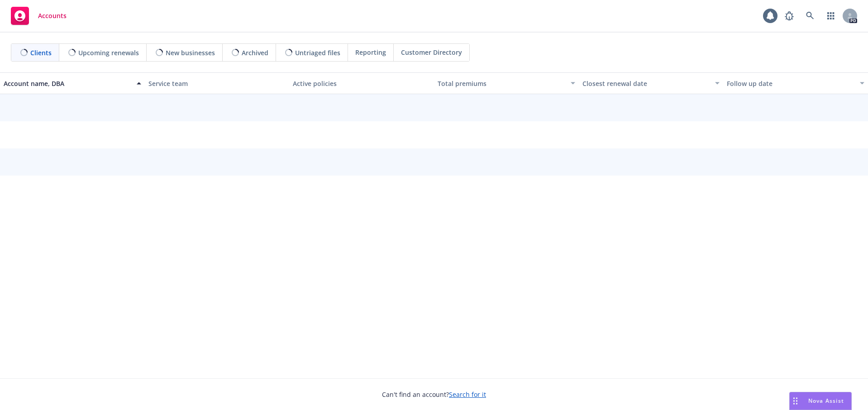 This screenshot has height=410, width=868. Describe the element at coordinates (317, 52) in the screenshot. I see `span: Untriaged files` at that location.